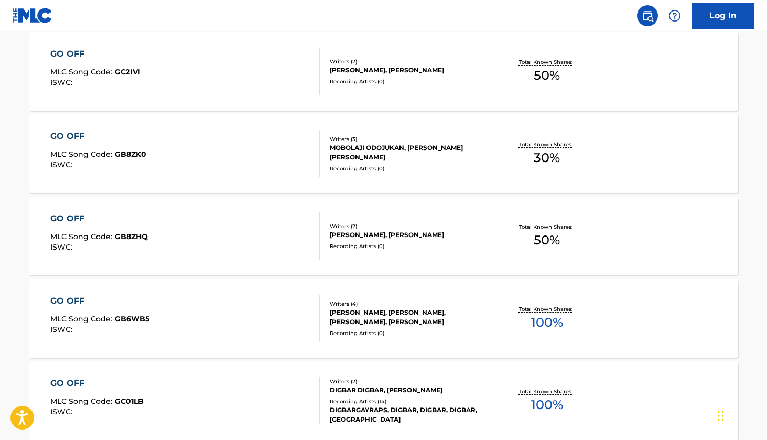 Image resolution: width=767 pixels, height=440 pixels. What do you see at coordinates (409, 401) in the screenshot?
I see `div: Recording Artists ( 14 )` at bounding box center [409, 401].